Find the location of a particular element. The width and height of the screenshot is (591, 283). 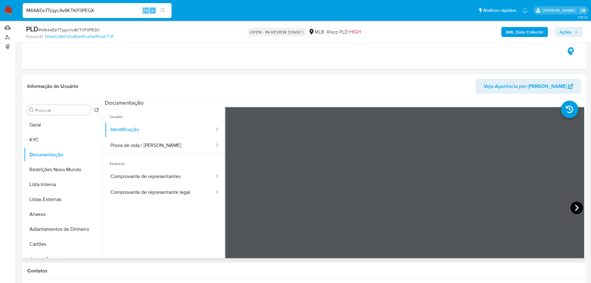

a: Sair is located at coordinates (583, 10).